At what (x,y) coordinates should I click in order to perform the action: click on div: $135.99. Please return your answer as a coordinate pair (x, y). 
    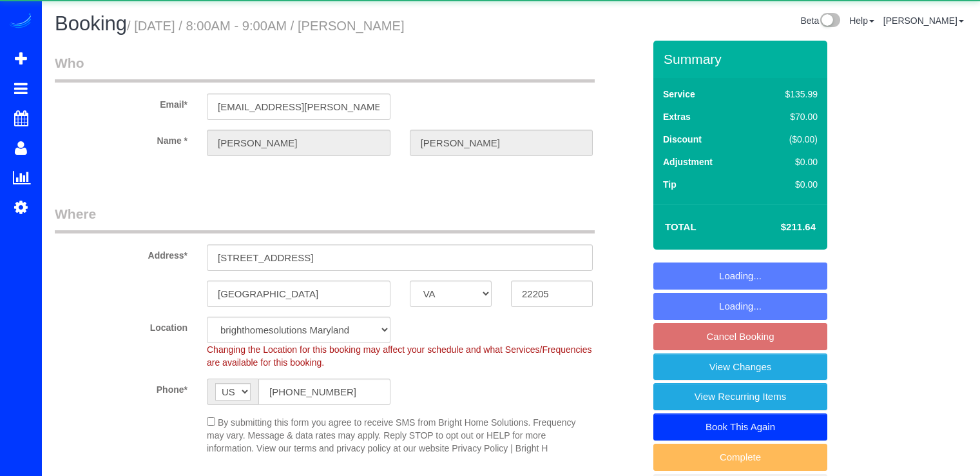
    Looking at the image, I should click on (788, 94).